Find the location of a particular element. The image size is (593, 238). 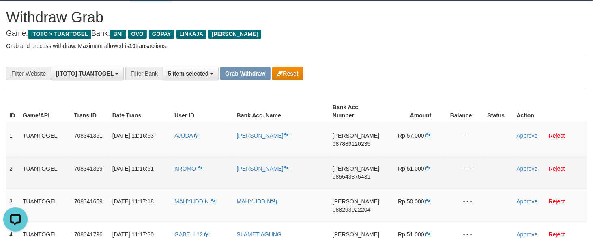

th: User ID is located at coordinates (202, 111).